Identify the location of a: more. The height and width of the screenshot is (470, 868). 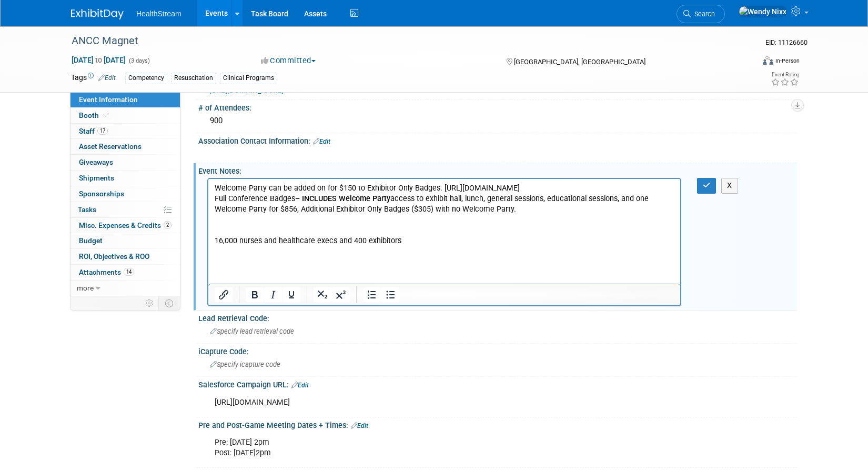
(125, 288).